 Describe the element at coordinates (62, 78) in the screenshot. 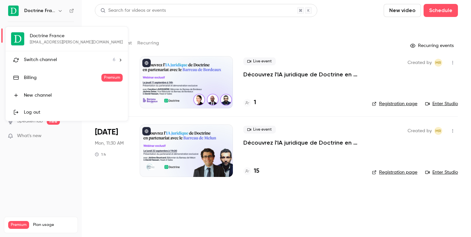

I see `div: Billing` at that location.